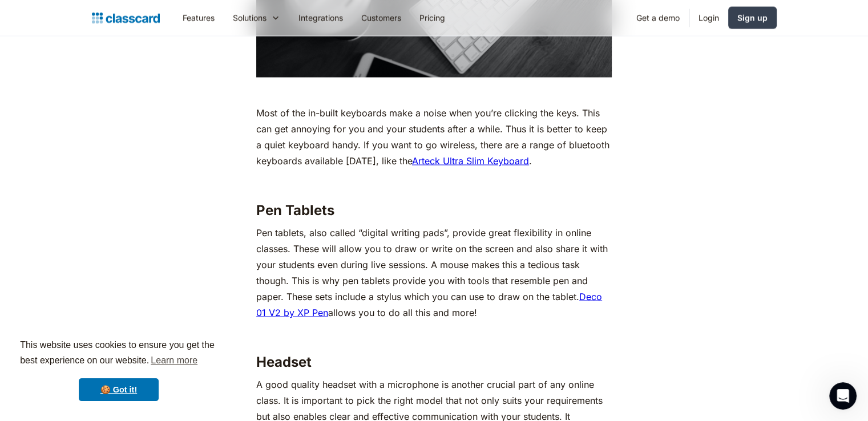 Image resolution: width=868 pixels, height=421 pixels. Describe the element at coordinates (382, 18) in the screenshot. I see `a: Customers` at that location.